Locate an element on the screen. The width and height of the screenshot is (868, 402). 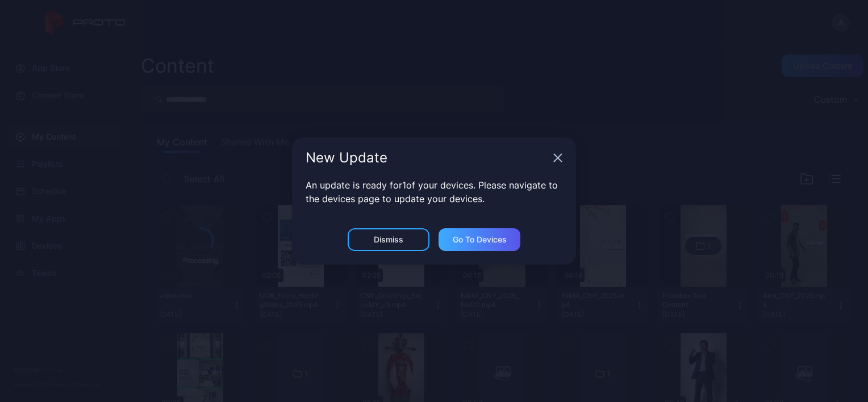
button: Dismiss is located at coordinates (389, 240).